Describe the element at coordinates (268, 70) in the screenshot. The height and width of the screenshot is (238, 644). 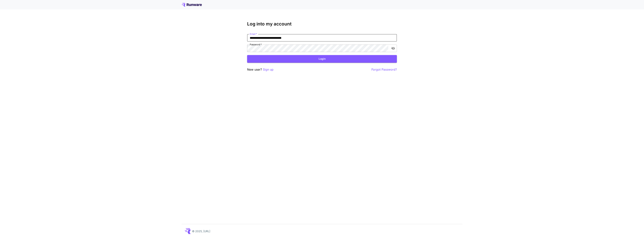
I see `p: Sign up` at that location.